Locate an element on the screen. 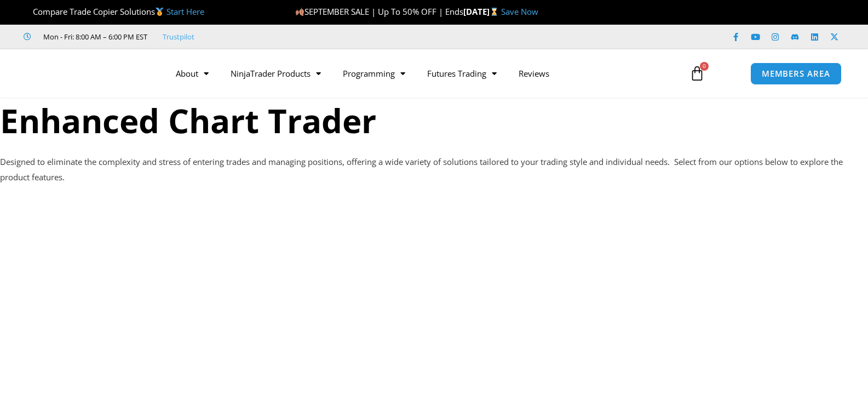  a: Trustpilot is located at coordinates (178, 37).